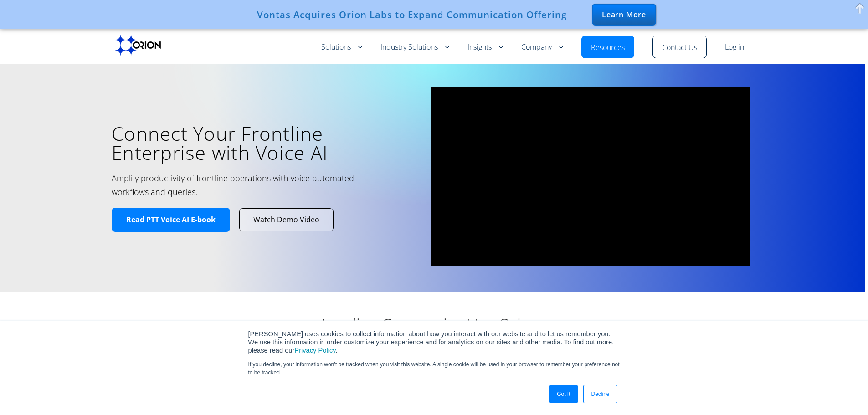 The image size is (868, 415). What do you see at coordinates (679, 48) in the screenshot?
I see `a: Contact Us` at bounding box center [679, 48].